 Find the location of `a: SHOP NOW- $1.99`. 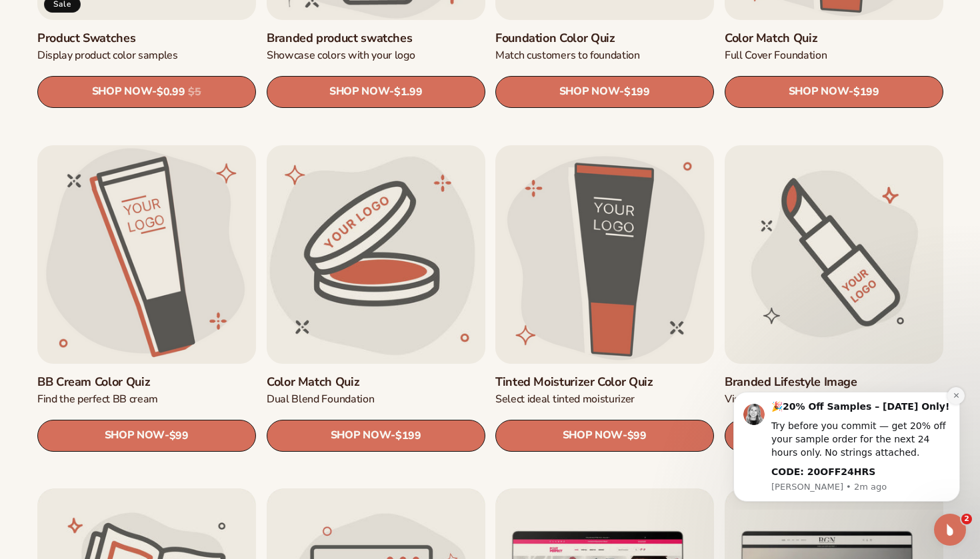

a: SHOP NOW- $1.99 is located at coordinates (376, 92).